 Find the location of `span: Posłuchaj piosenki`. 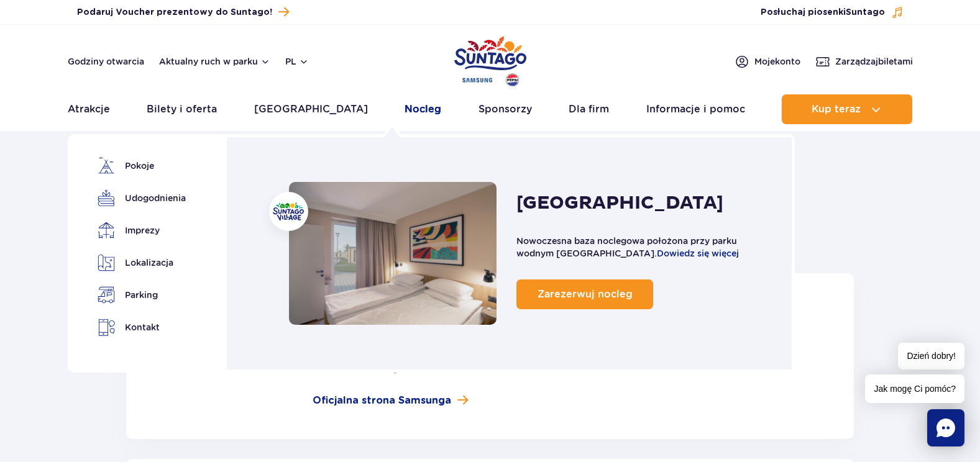

span: Posłuchaj piosenki is located at coordinates (823, 13).